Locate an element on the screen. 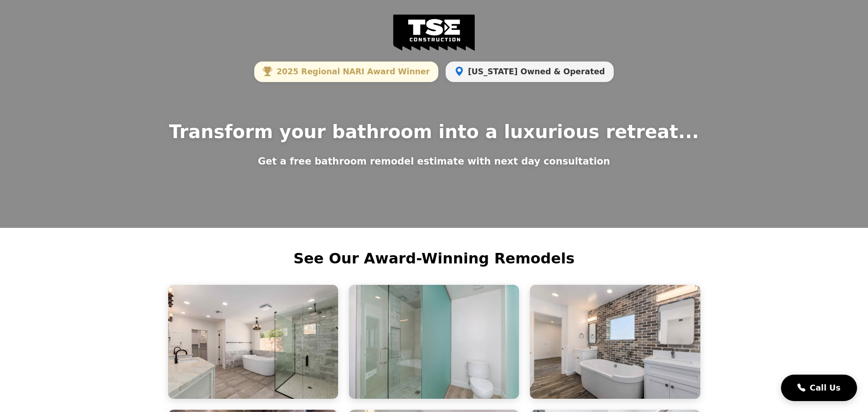 This screenshot has width=868, height=412. div: Transform your bathroom into a luxurious retreat... is located at coordinates (434, 132).